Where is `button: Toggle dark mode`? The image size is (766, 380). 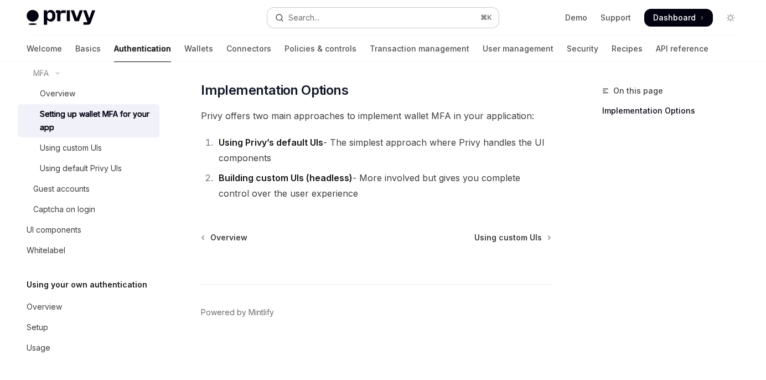
button: Toggle dark mode is located at coordinates (731, 18).